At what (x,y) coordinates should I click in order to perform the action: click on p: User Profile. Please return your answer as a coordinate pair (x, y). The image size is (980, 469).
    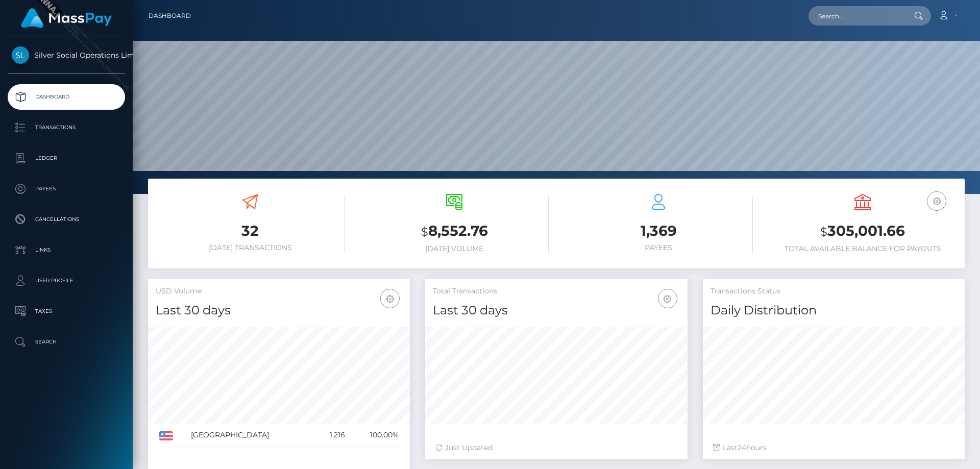
    Looking at the image, I should click on (66, 280).